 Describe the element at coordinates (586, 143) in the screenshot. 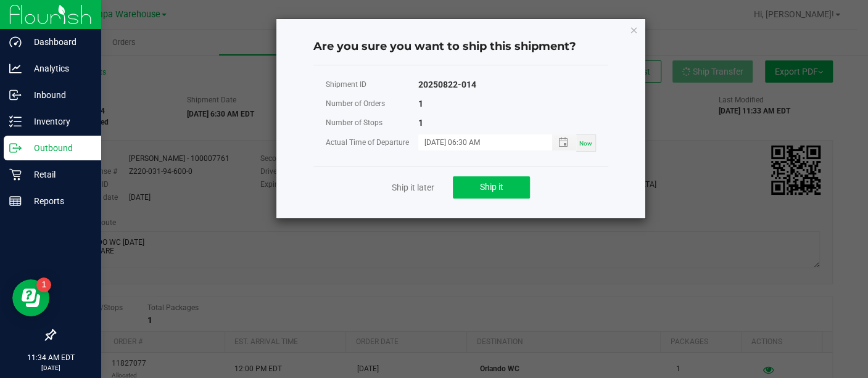

I see `span: Now` at that location.